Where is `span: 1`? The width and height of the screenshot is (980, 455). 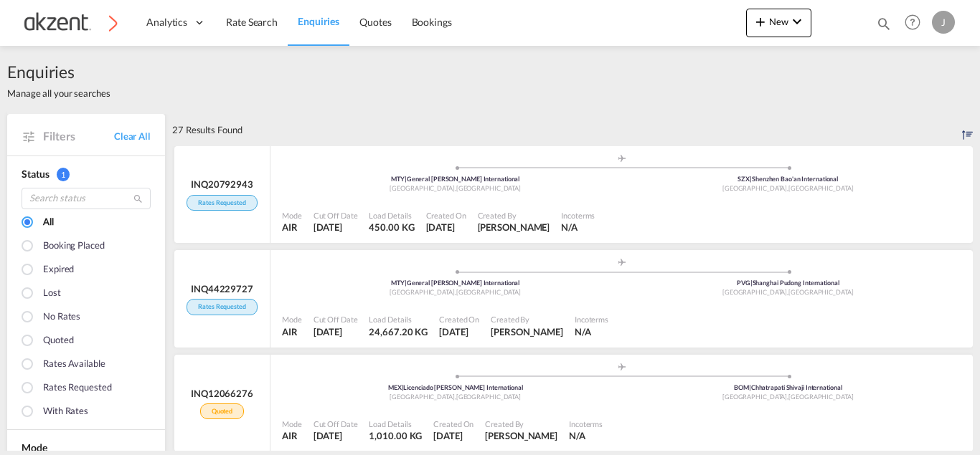
span: 1 is located at coordinates (64, 175).